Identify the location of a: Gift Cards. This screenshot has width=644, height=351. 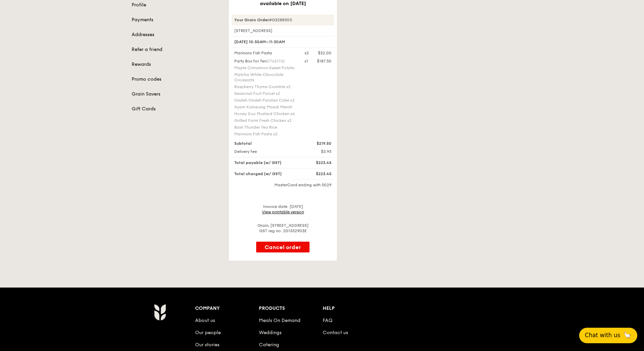
(176, 109).